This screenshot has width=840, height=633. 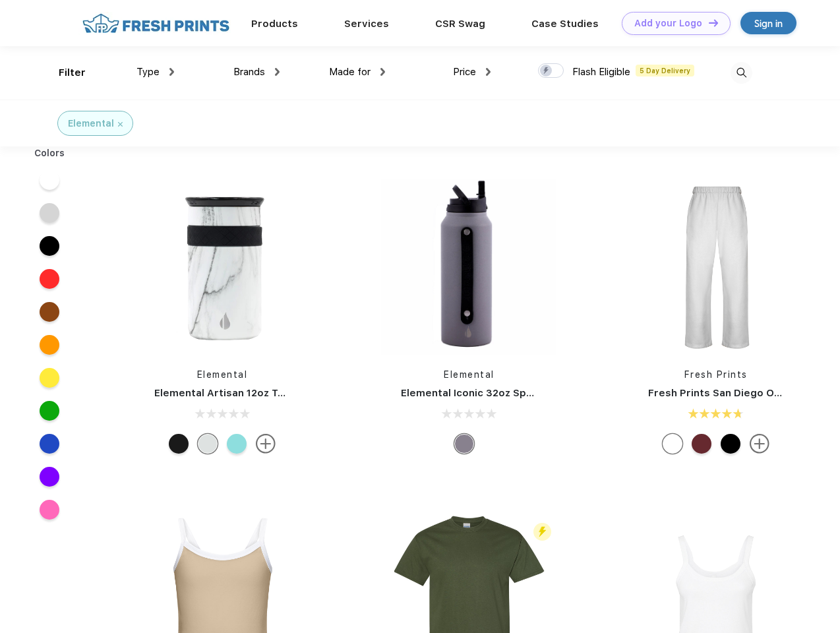 What do you see at coordinates (349, 72) in the screenshot?
I see `span: Made for` at bounding box center [349, 72].